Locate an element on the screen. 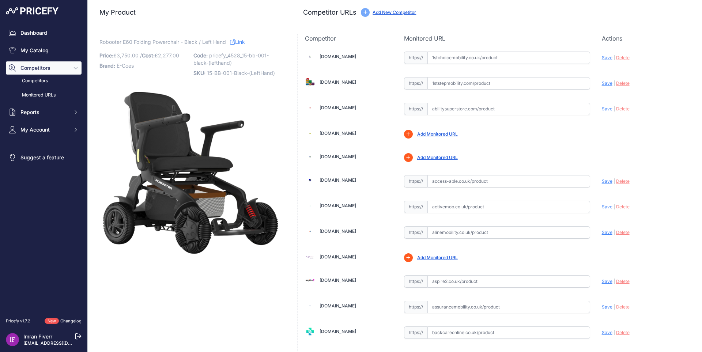 This screenshot has width=702, height=352. a: Suggest a feature is located at coordinates (43, 158).